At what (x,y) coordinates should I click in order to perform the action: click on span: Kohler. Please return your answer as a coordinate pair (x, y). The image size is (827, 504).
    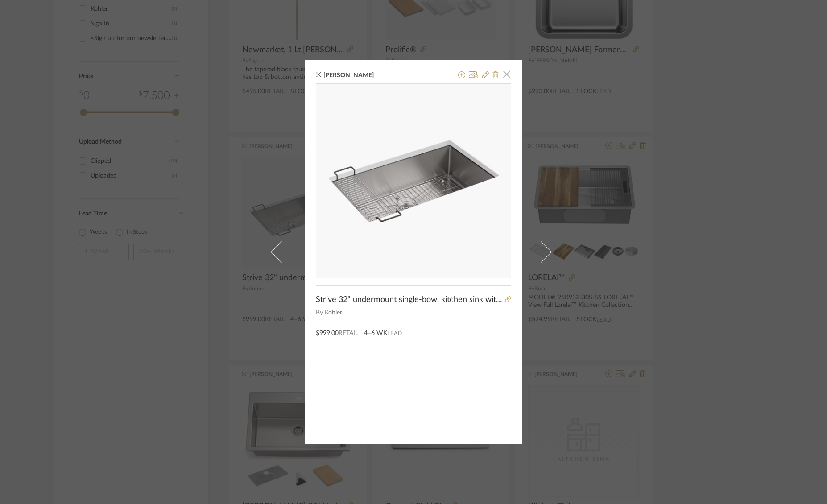
    Looking at the image, I should click on (418, 312).